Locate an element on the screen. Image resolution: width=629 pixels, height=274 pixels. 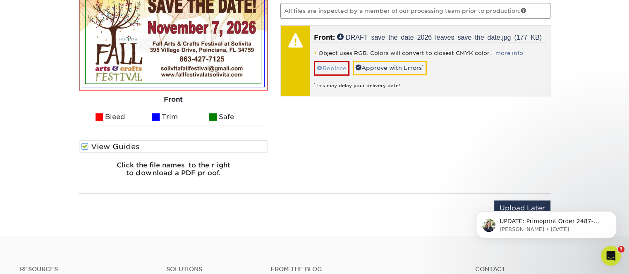
h6: Click the file names to the right to download a PDF proof. is located at coordinates (174, 172).